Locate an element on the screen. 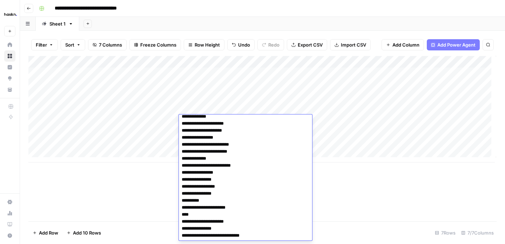  a: Learning Hub is located at coordinates (10, 225).